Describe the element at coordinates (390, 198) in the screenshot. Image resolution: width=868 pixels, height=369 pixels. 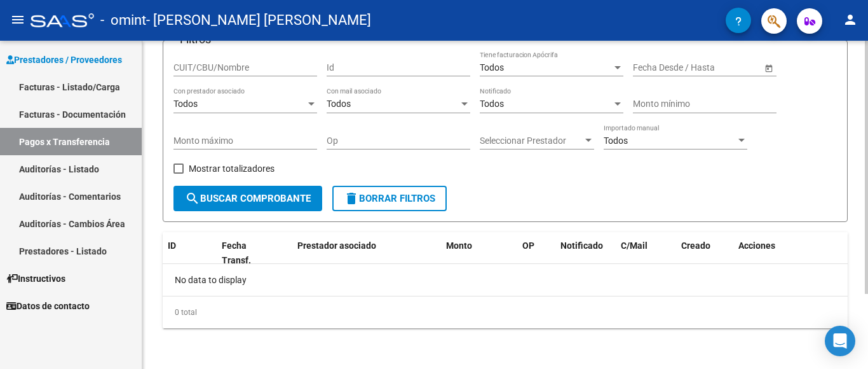
I see `span: Borrar Filtros` at that location.